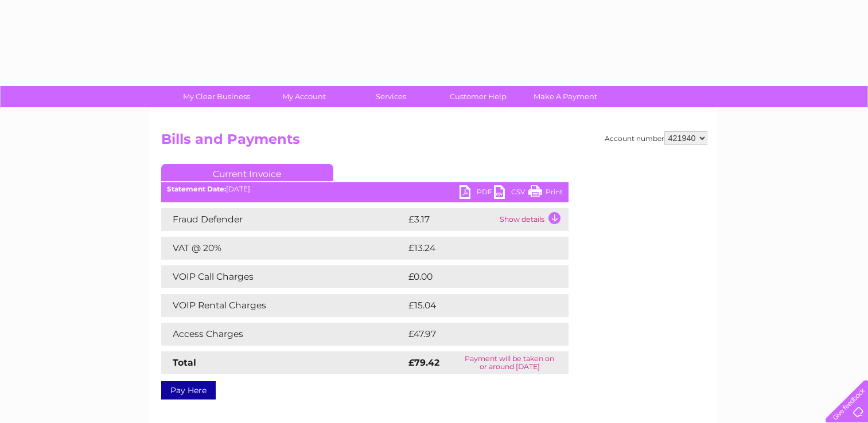  Describe the element at coordinates (184, 362) in the screenshot. I see `strong: Total` at that location.